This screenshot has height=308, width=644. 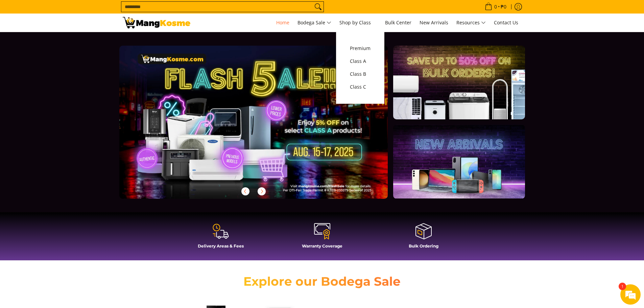 What do you see at coordinates (424, 246) in the screenshot?
I see `h4: Bulk Ordering` at bounding box center [424, 246].